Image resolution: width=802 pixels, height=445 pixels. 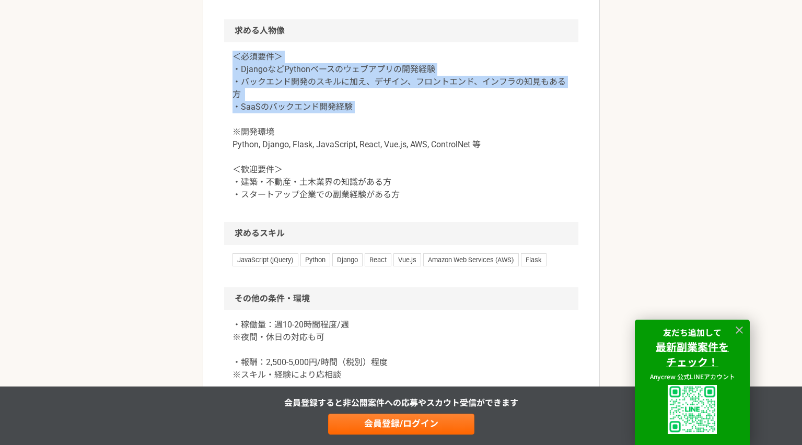 I want to click on a: チェック！, so click(x=692, y=362).